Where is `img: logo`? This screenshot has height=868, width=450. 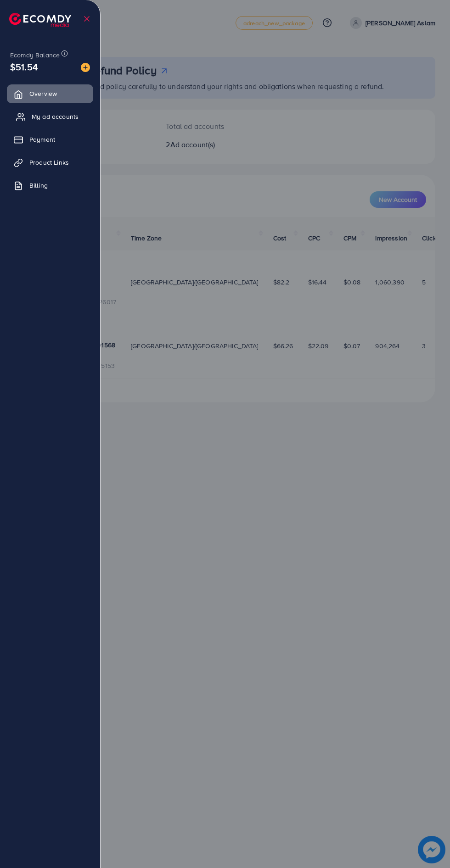
img: logo is located at coordinates (40, 20).